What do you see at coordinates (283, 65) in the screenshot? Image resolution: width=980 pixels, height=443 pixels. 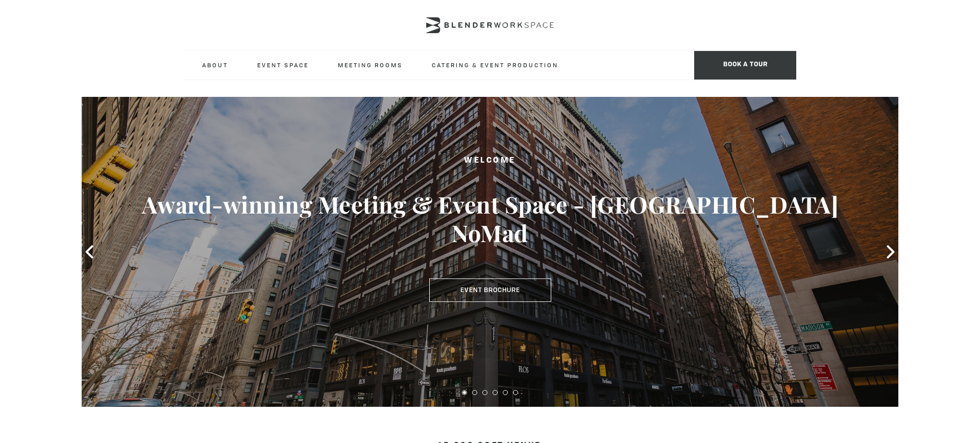 I see `a: Event Space` at bounding box center [283, 65].